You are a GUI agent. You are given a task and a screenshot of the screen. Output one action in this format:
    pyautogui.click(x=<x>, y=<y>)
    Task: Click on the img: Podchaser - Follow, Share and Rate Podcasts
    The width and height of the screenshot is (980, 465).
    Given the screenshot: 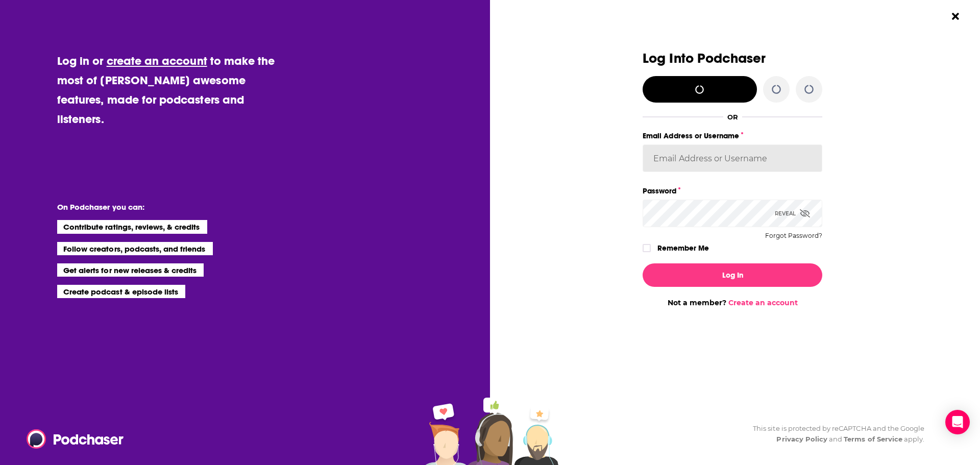 What is the action you would take?
    pyautogui.click(x=76, y=438)
    